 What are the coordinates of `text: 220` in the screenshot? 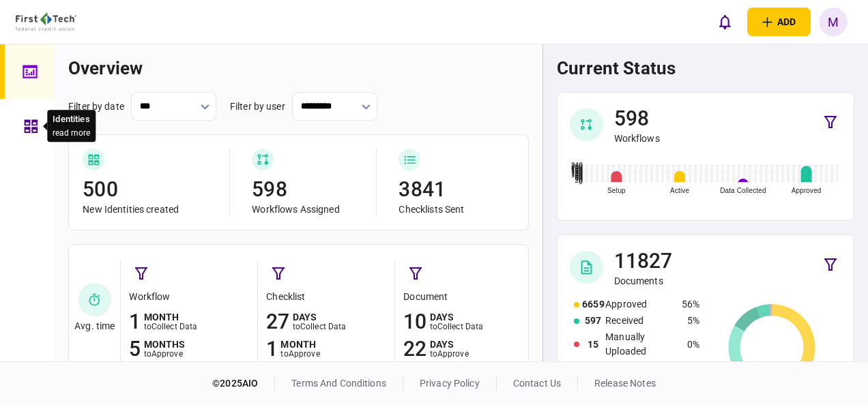 It's located at (576, 166).